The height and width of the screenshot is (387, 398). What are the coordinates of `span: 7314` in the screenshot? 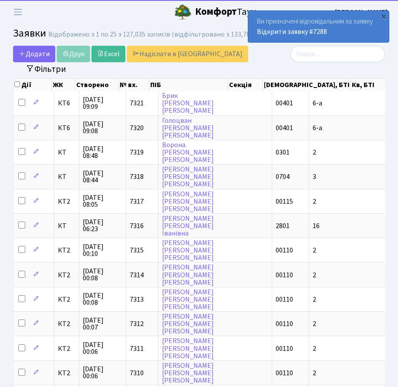 It's located at (137, 275).